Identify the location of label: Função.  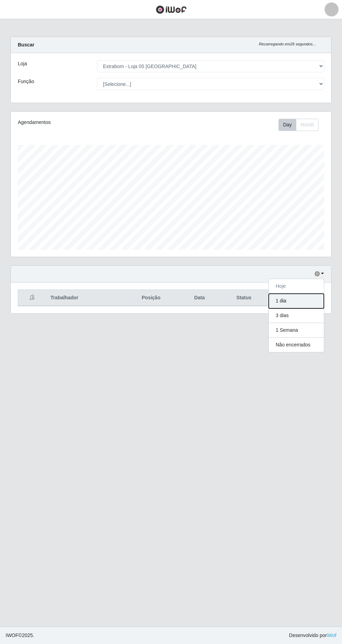
(26, 81).